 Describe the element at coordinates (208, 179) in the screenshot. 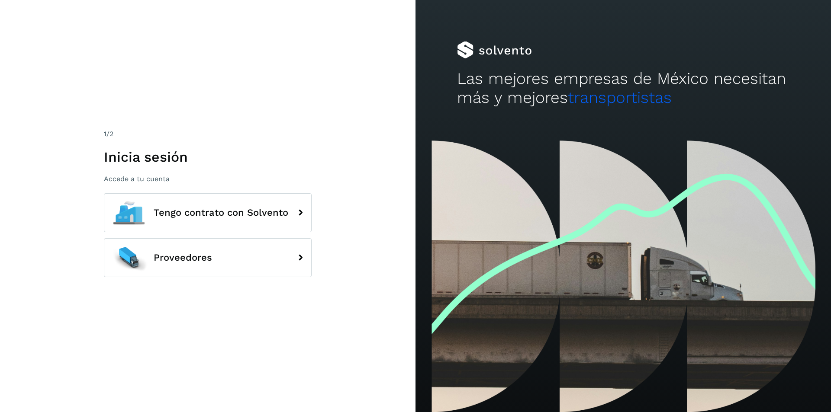

I see `p: Accede a tu cuenta` at that location.